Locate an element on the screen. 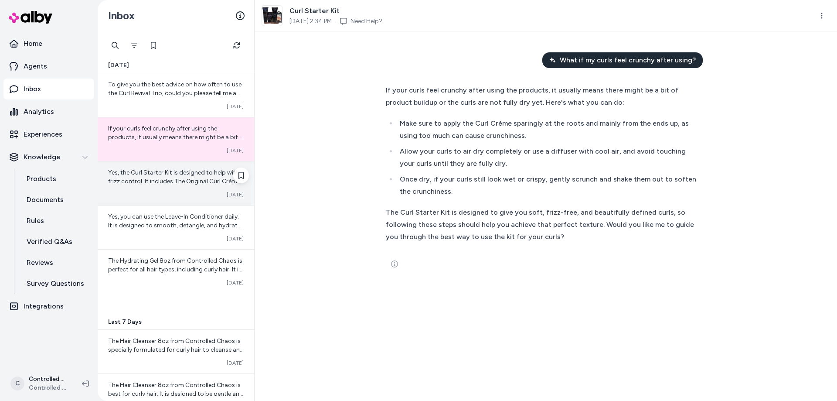 This screenshot has height=401, width=837. a: Verified Q&As is located at coordinates (56, 242).